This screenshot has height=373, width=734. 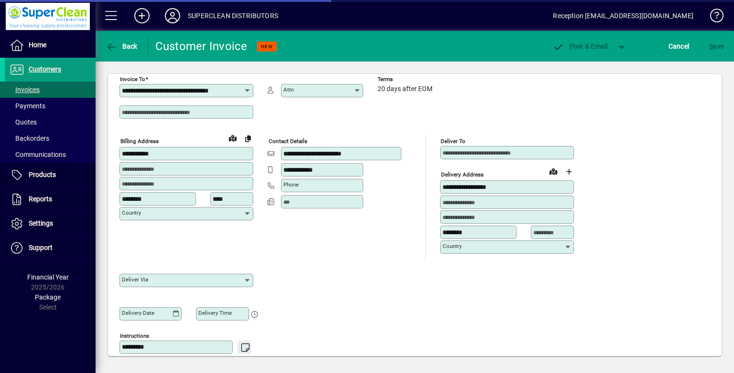 What do you see at coordinates (679, 46) in the screenshot?
I see `span: Cancel` at bounding box center [679, 46].